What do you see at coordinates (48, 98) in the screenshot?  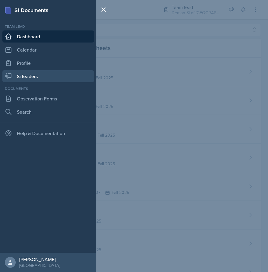 I see `a: Observation Forms` at bounding box center [48, 98].